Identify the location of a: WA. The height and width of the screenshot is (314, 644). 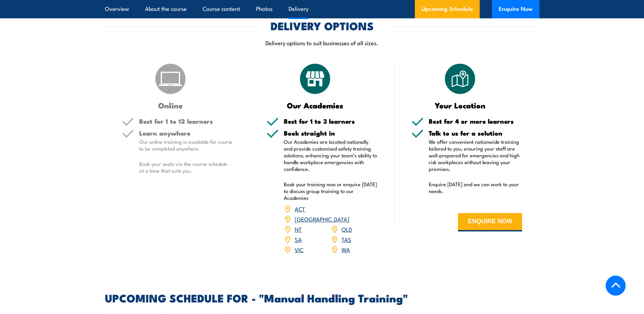
(345, 249).